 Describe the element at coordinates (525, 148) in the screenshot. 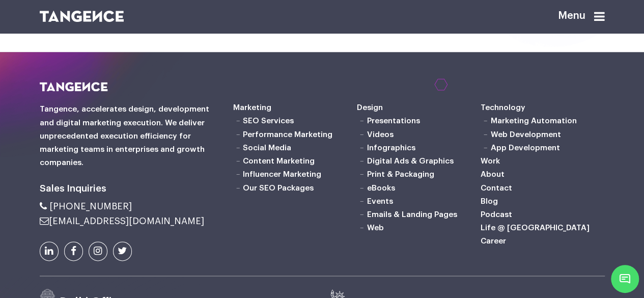

I see `a: App Development` at that location.